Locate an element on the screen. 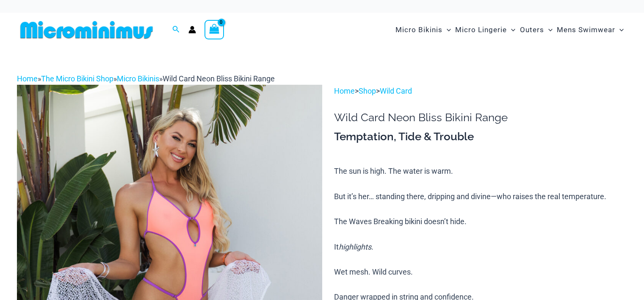 This screenshot has height=300, width=644. span: Micro Bikinis is located at coordinates (418, 30).